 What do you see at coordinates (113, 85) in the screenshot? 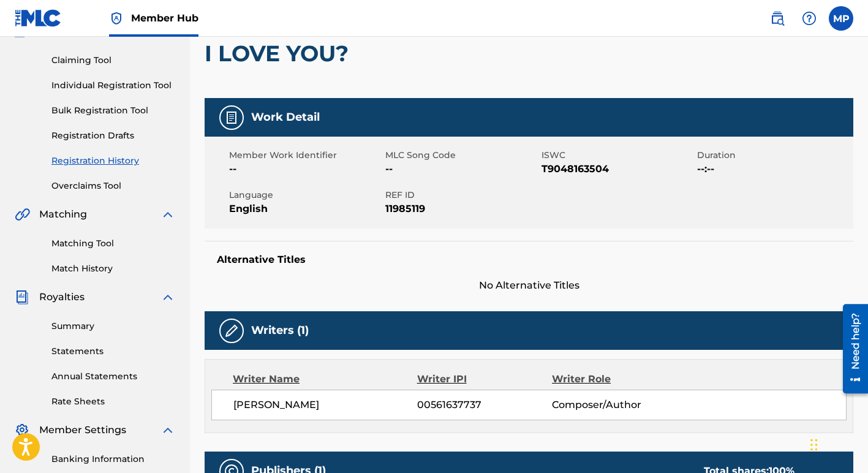
I see `a: Individual Registration Tool` at bounding box center [113, 85].